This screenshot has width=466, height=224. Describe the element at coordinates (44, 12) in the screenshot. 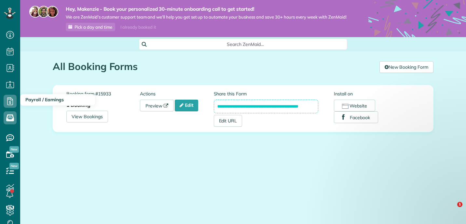

I see `img: jorge-587dff0eeaa6aab1f244e6dc62b8924c3b6ad411094392a53c71c6c4a576187d.jpg` at that location.